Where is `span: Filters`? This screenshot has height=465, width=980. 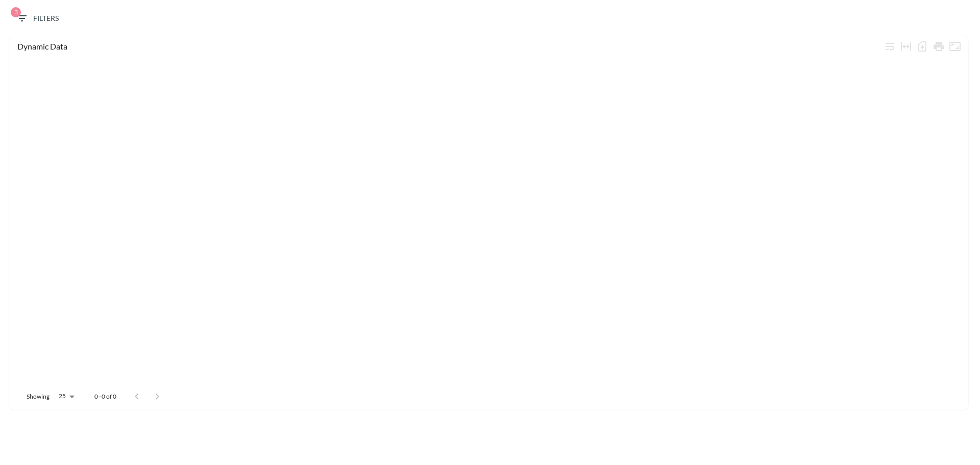
span: Filters is located at coordinates (37, 18).